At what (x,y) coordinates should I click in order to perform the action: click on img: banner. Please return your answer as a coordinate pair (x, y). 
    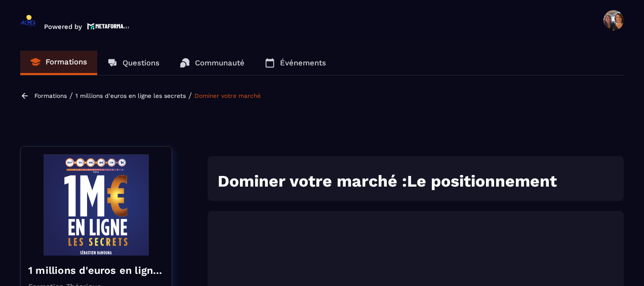
    Looking at the image, I should click on (96, 205).